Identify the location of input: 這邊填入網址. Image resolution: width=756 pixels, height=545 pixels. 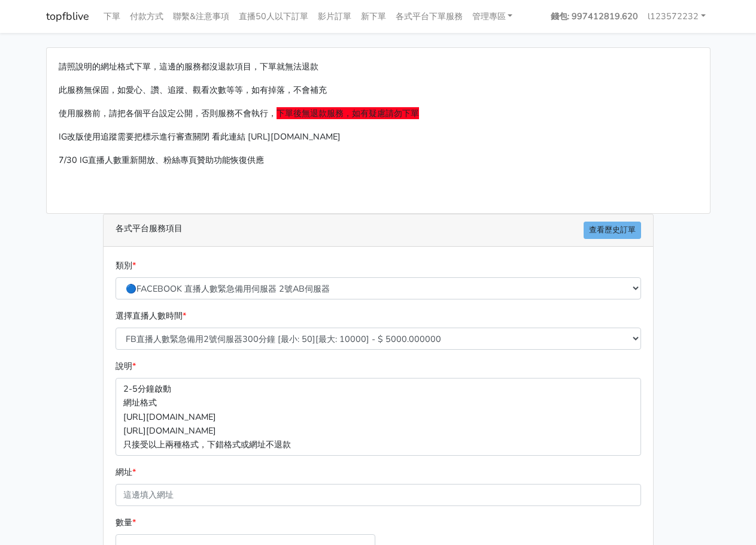
(378, 495).